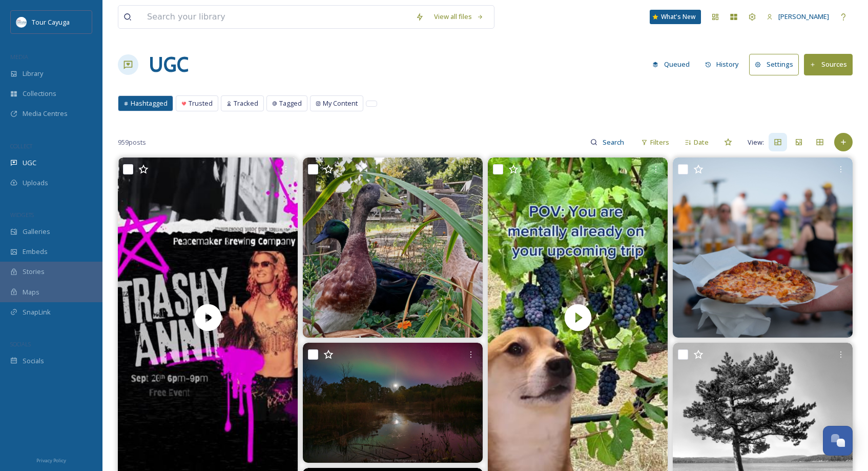 Image resolution: width=868 pixels, height=471 pixels. Describe the element at coordinates (459, 16) in the screenshot. I see `a: View all files` at that location.